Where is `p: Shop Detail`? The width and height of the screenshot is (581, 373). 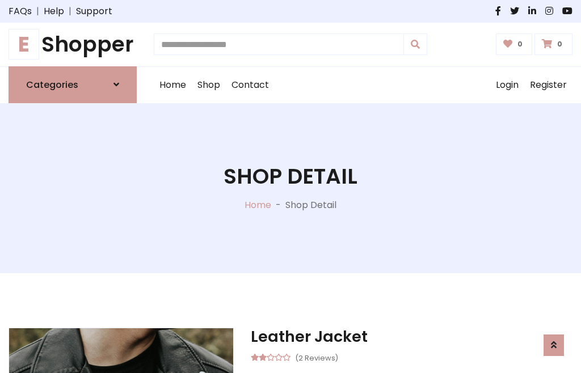
p: Shop Detail is located at coordinates (311, 205).